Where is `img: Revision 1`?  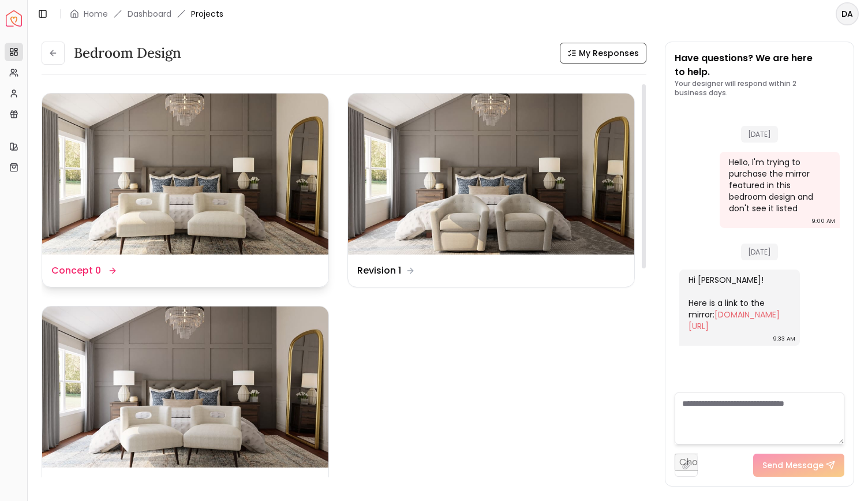
img: Revision 1 is located at coordinates (491, 174).